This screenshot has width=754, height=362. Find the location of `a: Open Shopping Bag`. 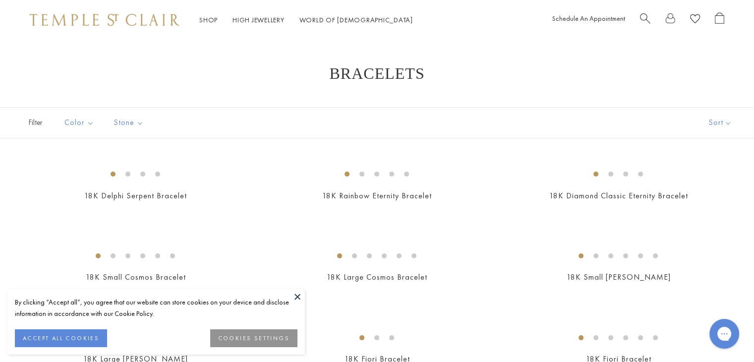

a: Open Shopping Bag is located at coordinates (719, 20).